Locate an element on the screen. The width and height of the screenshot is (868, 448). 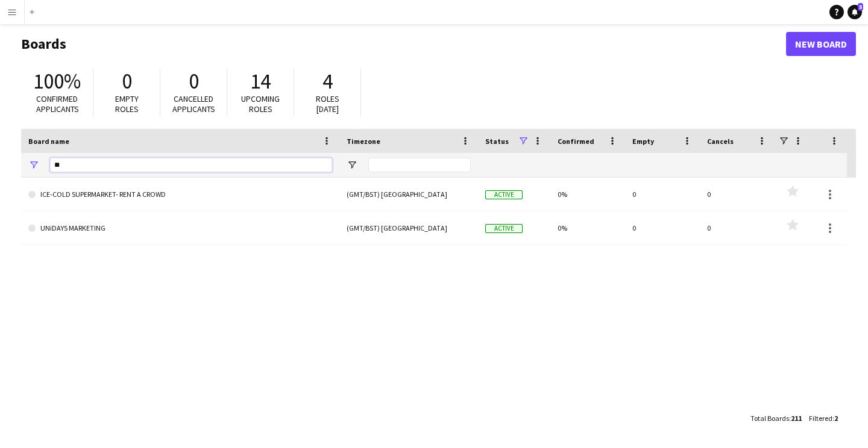
span: Empty roles is located at coordinates (127, 104).